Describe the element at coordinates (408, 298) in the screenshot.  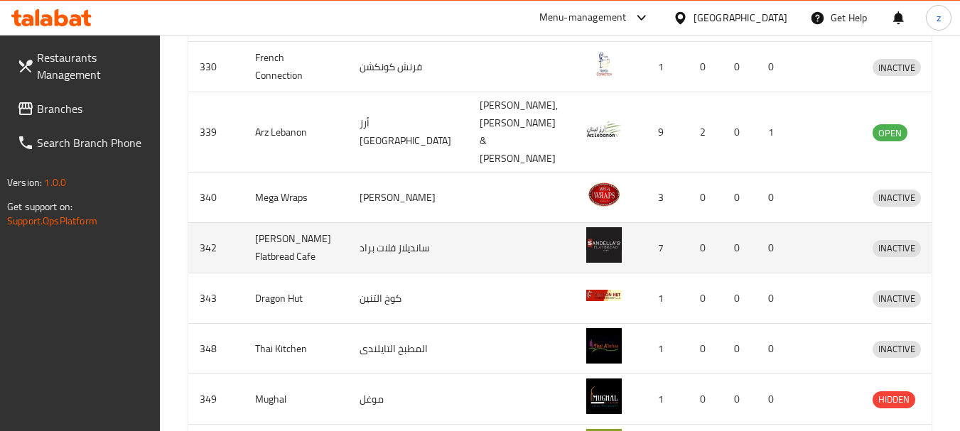
I see `td: كوخ التنين` at that location.